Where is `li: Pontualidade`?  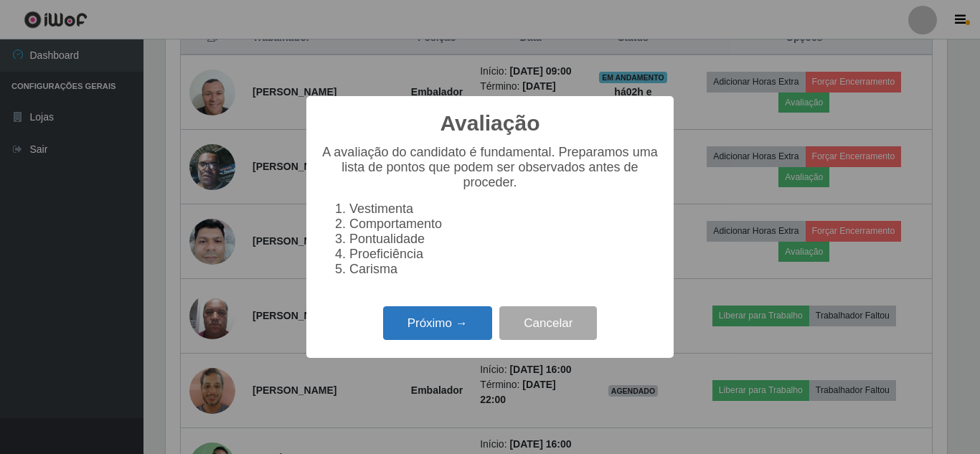
li: Pontualidade is located at coordinates (505, 239).